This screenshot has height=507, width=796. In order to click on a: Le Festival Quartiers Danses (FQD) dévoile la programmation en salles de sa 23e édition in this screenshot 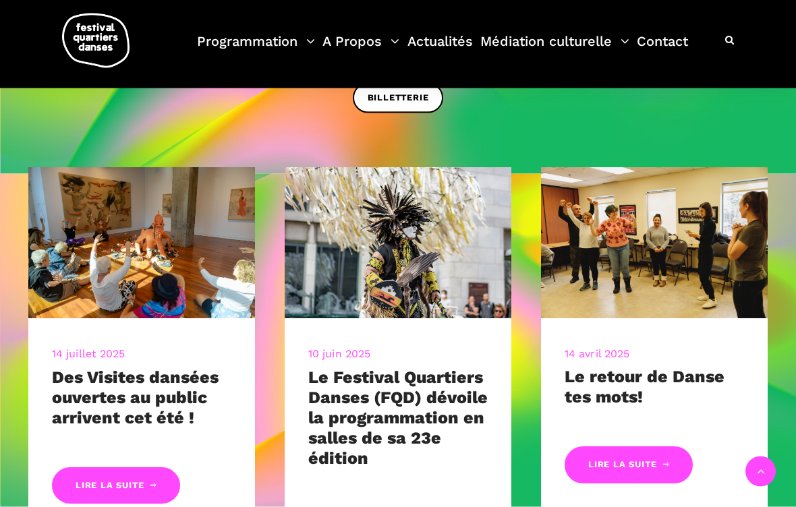, I will do `click(398, 418)`.